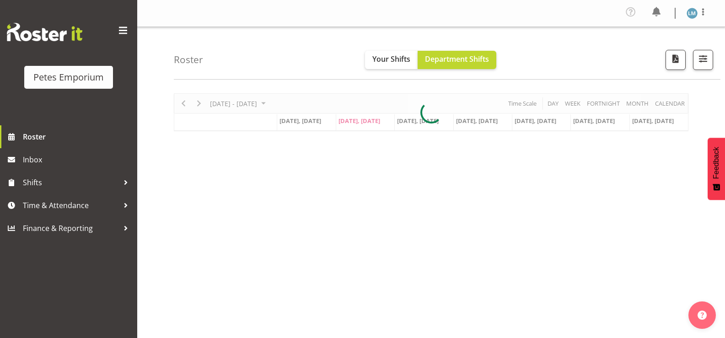  I want to click on h4: Roster, so click(189, 59).